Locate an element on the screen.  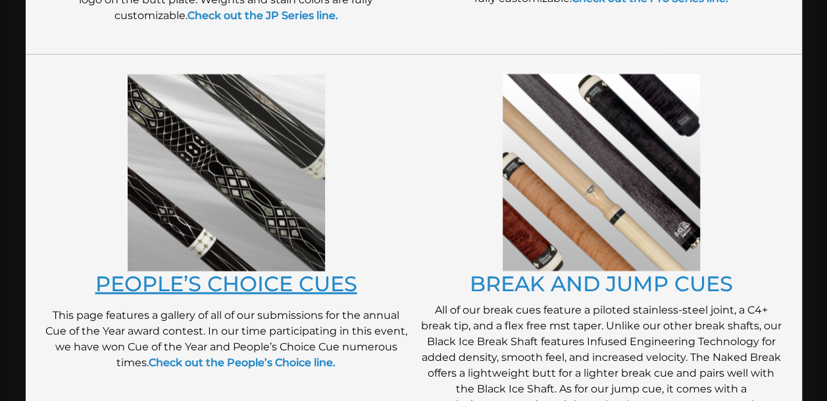
a: Check out the People’s Choice line. is located at coordinates (242, 362).